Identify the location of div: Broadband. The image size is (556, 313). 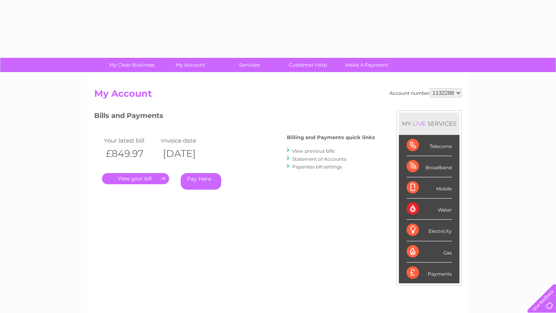
(429, 167).